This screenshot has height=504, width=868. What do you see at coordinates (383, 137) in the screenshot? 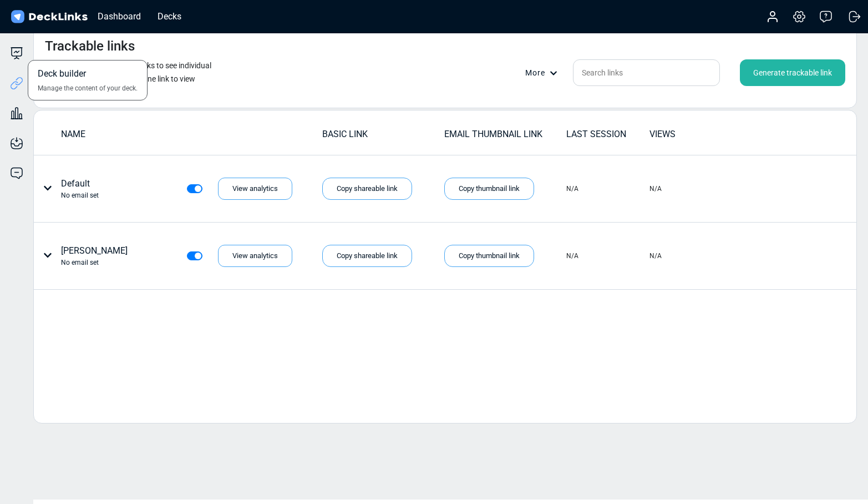
I see `td: BASIC LINK` at bounding box center [383, 137].